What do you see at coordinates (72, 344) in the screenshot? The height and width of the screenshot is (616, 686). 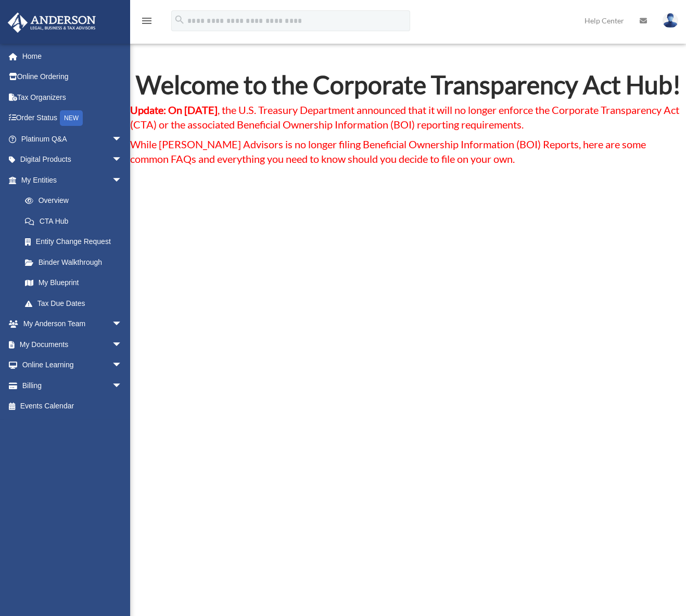 I see `a: My Documentsarrow_drop_down` at bounding box center [72, 344].